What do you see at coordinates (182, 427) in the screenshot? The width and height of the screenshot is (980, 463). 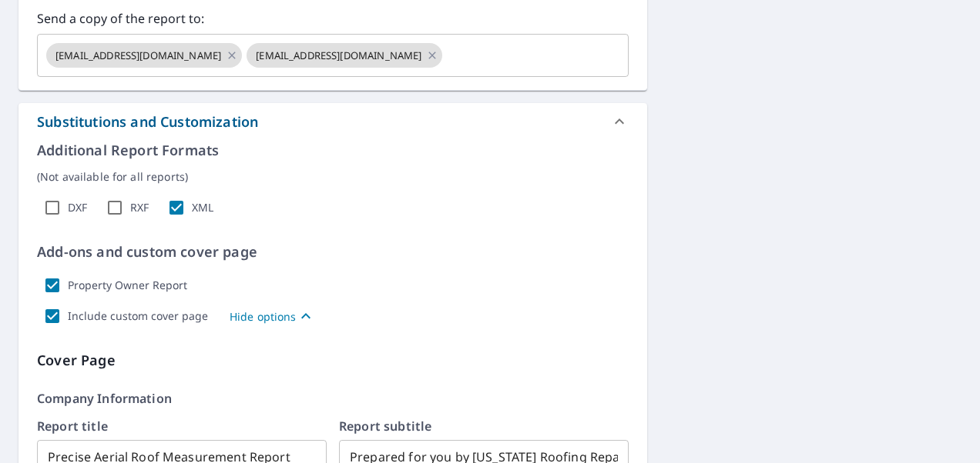 I see `label: Report title` at bounding box center [182, 427].